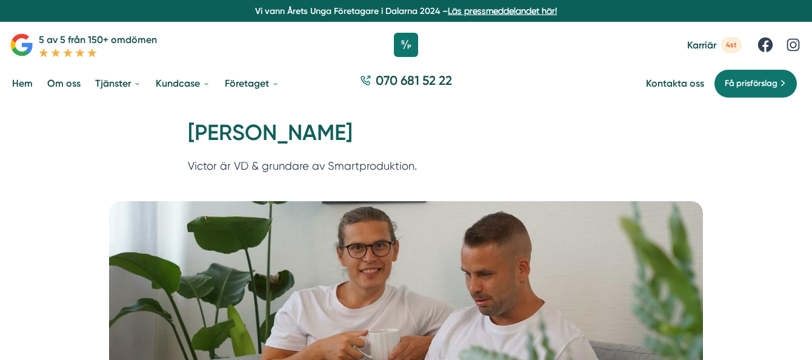  I want to click on span: Få prisförslag, so click(751, 84).